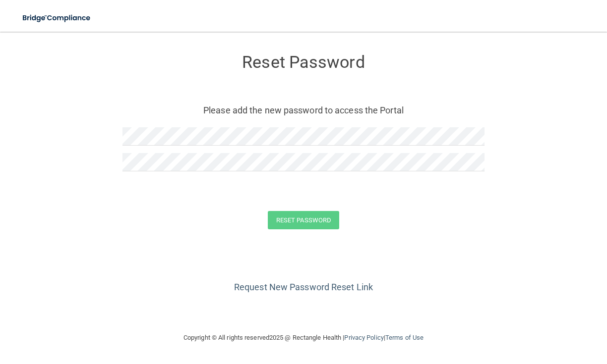 The height and width of the screenshot is (364, 607). I want to click on button: Reset Password, so click(303, 220).